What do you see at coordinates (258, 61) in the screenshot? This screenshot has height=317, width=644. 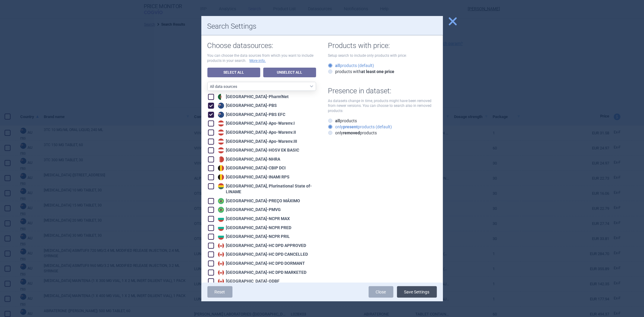 I see `a: More info.` at bounding box center [258, 61].